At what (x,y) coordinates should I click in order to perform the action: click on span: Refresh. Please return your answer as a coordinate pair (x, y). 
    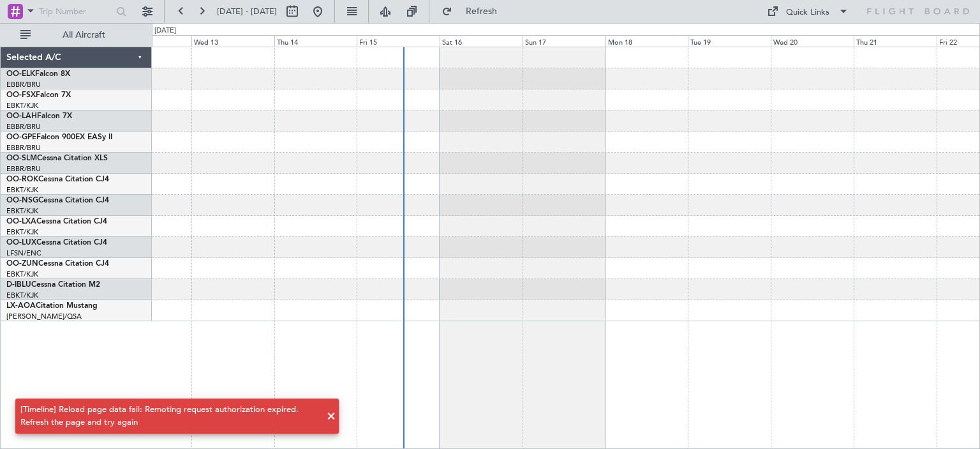
    Looking at the image, I should click on (482, 11).